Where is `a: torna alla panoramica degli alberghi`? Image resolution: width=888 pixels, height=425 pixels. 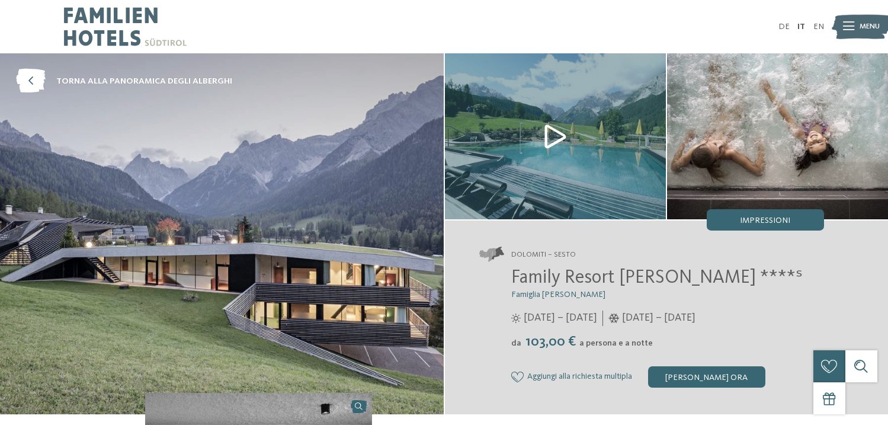
a: torna alla panoramica degli alberghi is located at coordinates (124, 81).